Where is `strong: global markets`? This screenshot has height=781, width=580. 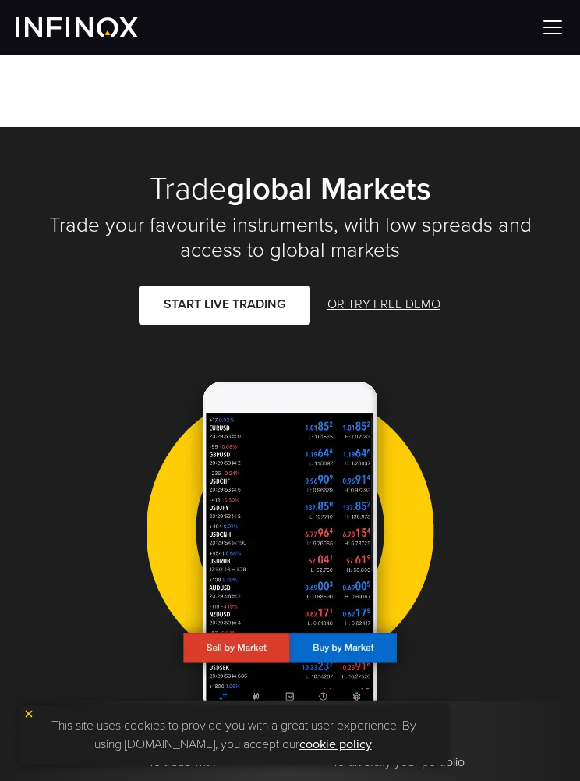 strong: global markets is located at coordinates (329, 189).